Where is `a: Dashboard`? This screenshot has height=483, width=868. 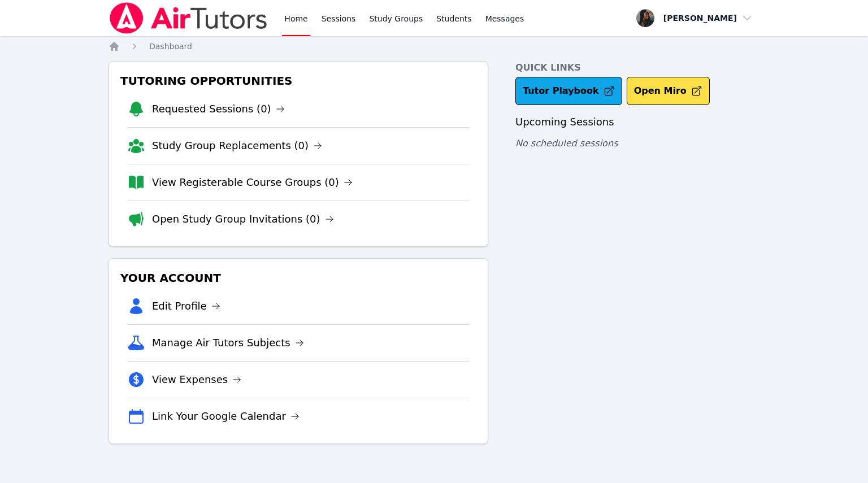 a: Dashboard is located at coordinates (170, 46).